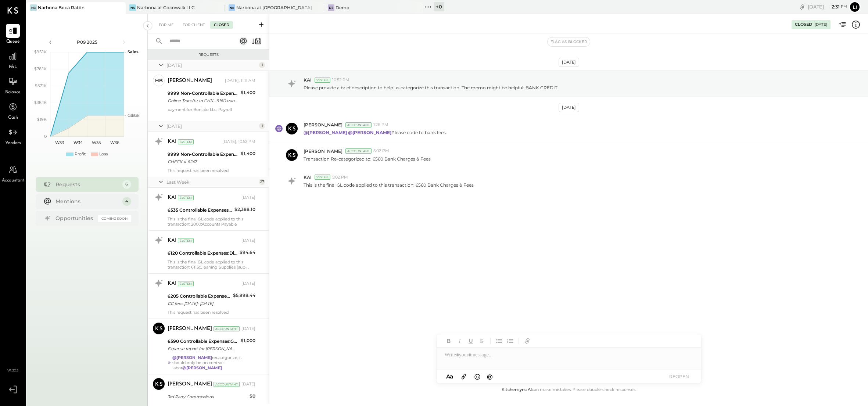  What do you see at coordinates (127, 184) in the screenshot?
I see `div: 6` at bounding box center [127, 184].